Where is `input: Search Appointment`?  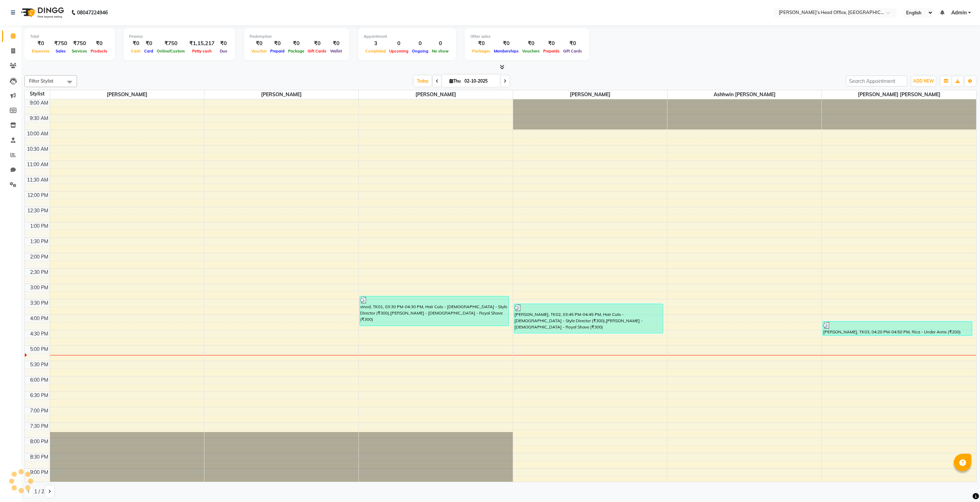
input: Search Appointment is located at coordinates (877, 81).